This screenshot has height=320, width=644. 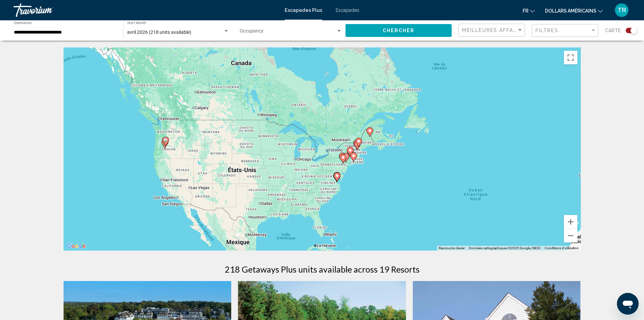 I want to click on button: Chercher, so click(x=399, y=30).